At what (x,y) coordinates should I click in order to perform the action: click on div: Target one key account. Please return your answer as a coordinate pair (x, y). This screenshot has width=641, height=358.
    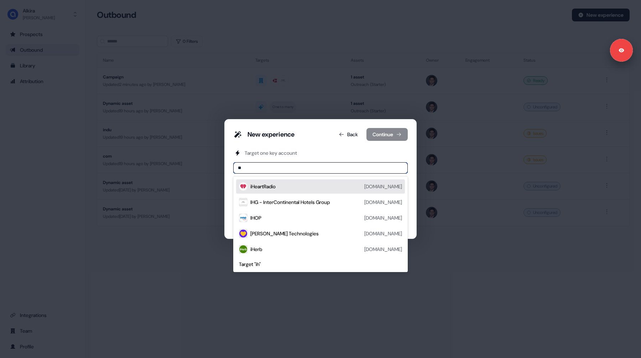
    Looking at the image, I should click on (271, 153).